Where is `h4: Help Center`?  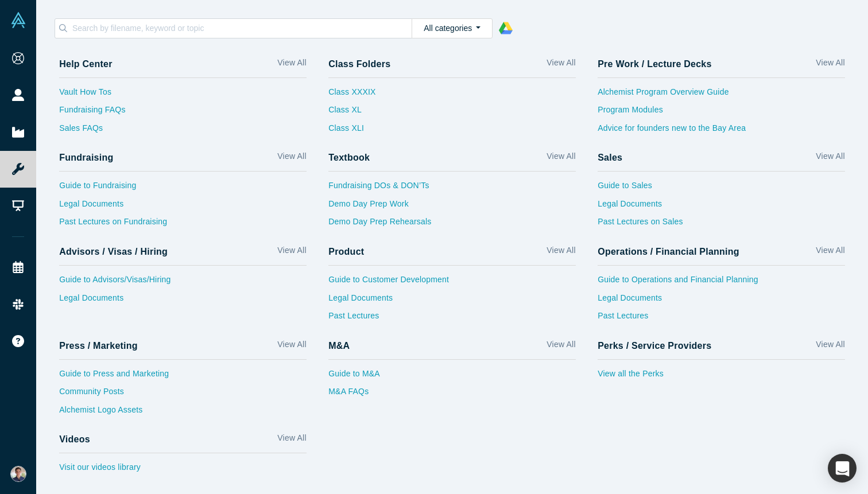
h4: Help Center is located at coordinates (85, 64).